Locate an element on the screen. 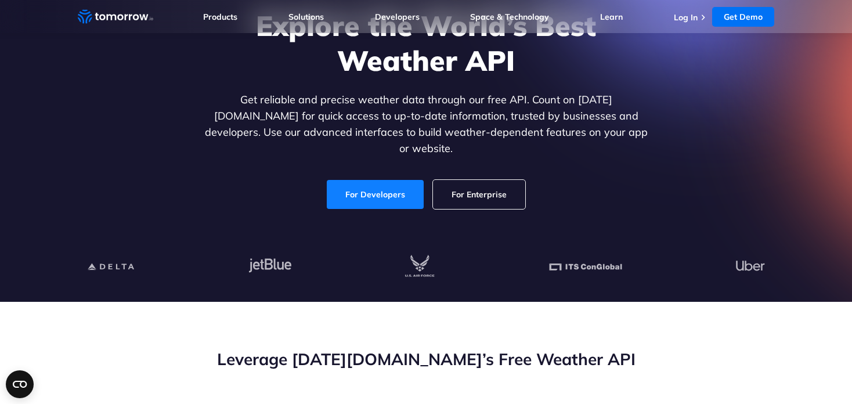  a: Learn is located at coordinates (611, 17).